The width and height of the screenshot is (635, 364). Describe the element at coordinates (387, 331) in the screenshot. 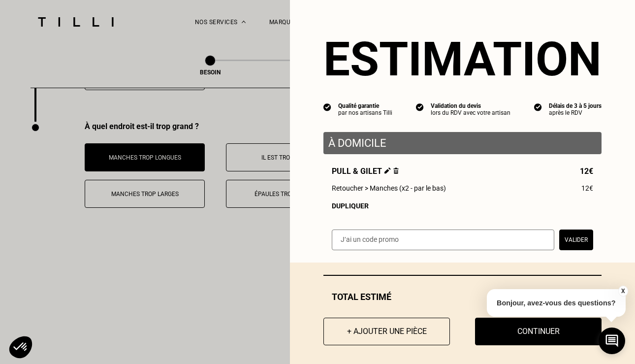

I see `button: + Ajouter une pièce` at that location.